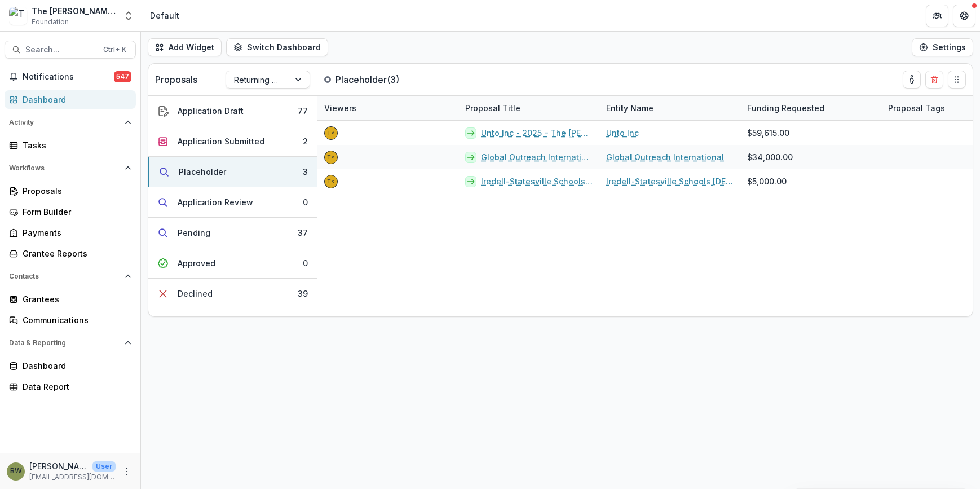  Describe the element at coordinates (74, 190) in the screenshot. I see `div: Proposals` at that location.